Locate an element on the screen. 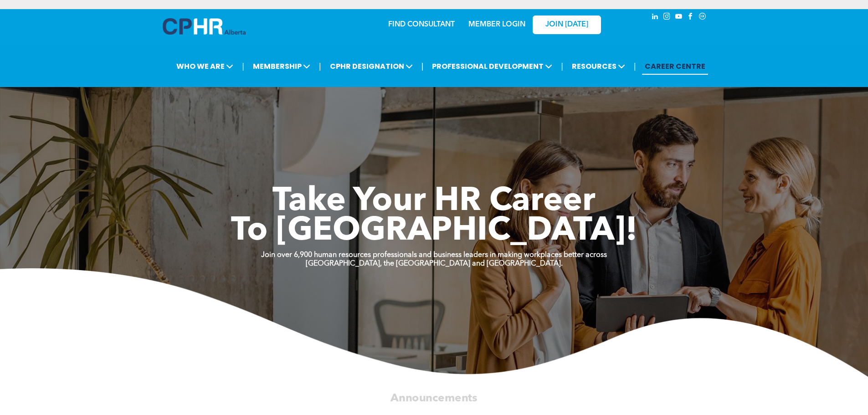 The width and height of the screenshot is (868, 415). a: CAREER CENTRE is located at coordinates (675, 66).